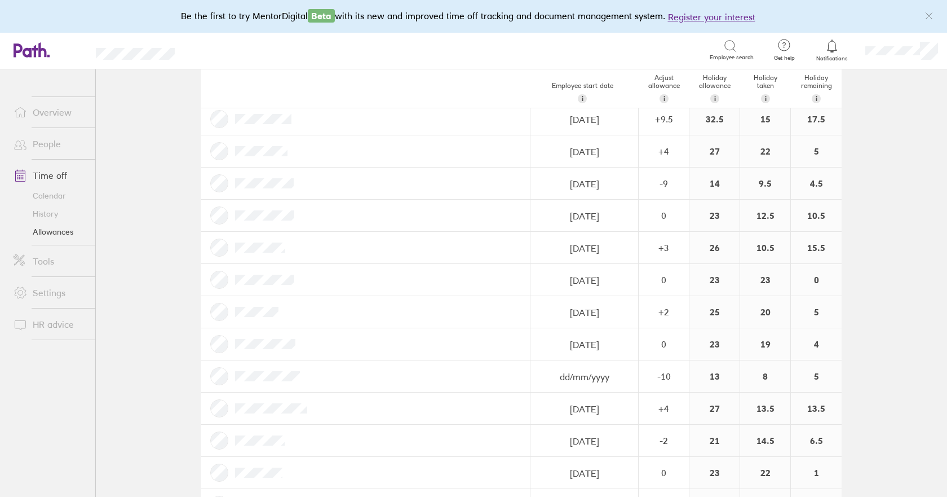 This screenshot has height=497, width=947. Describe the element at coordinates (765, 183) in the screenshot. I see `div: 9.5` at that location.